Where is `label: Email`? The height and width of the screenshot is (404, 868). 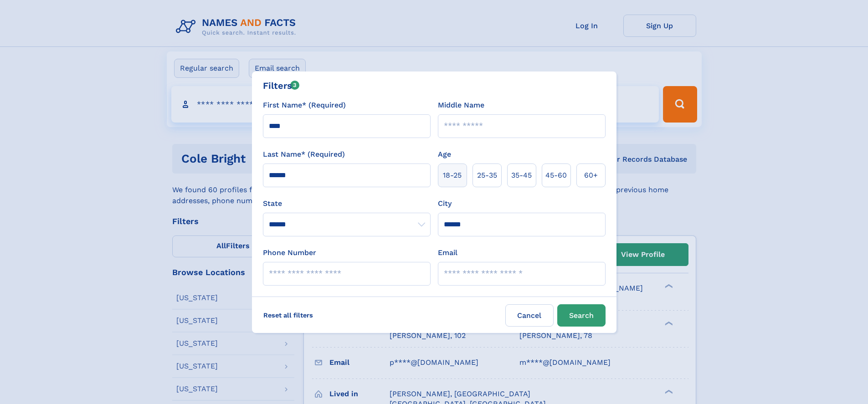 label: Email is located at coordinates (447, 253).